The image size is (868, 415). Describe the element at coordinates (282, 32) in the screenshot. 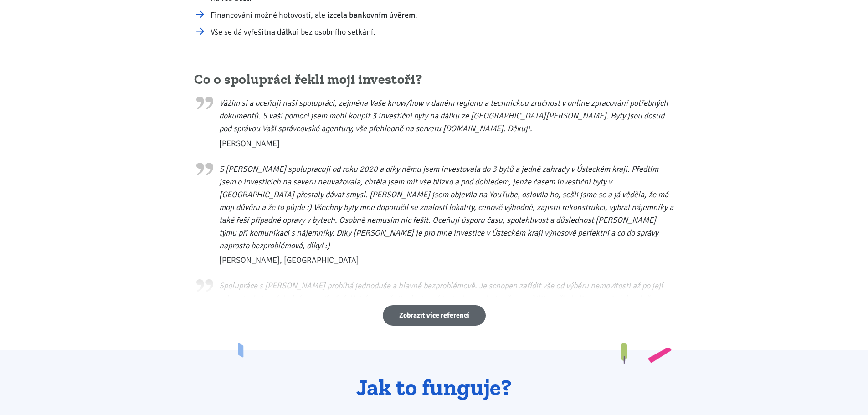

I see `strong: na dálku` at that location.